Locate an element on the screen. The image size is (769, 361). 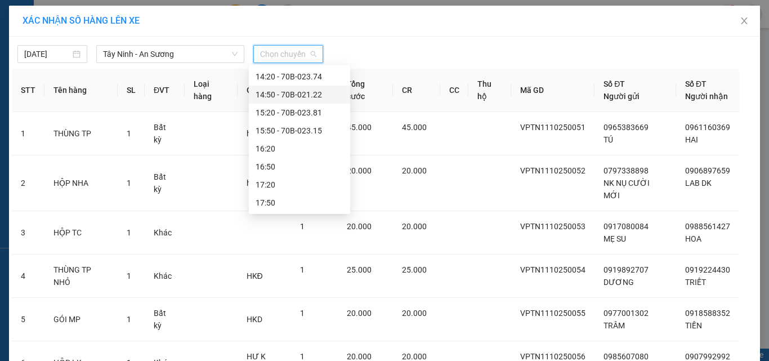
th: Tên hàng is located at coordinates (81, 90).